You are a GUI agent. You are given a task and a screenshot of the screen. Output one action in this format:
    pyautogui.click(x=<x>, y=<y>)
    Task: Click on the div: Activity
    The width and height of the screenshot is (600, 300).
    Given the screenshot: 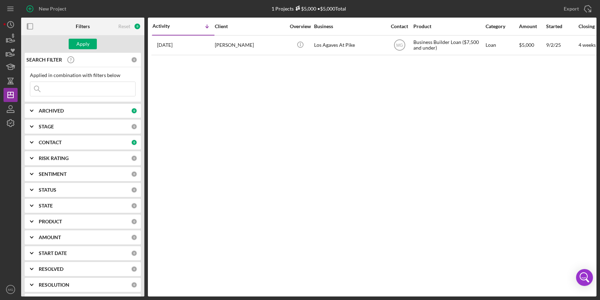 What is the action you would take?
    pyautogui.click(x=168, y=26)
    